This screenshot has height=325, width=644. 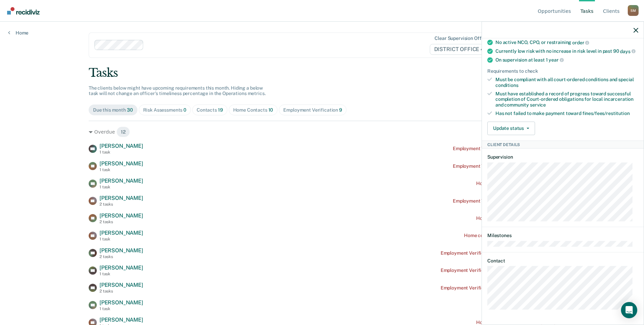 What do you see at coordinates (567, 99) in the screenshot?
I see `div: Must have established a record of progress toward successful completion of Court-ordered obligati...` at bounding box center [567, 99].